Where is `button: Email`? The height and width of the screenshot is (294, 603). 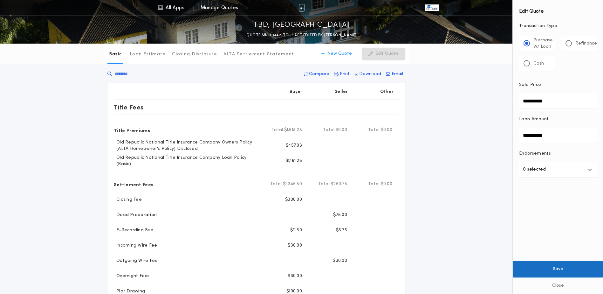
button: Email is located at coordinates (395, 74).